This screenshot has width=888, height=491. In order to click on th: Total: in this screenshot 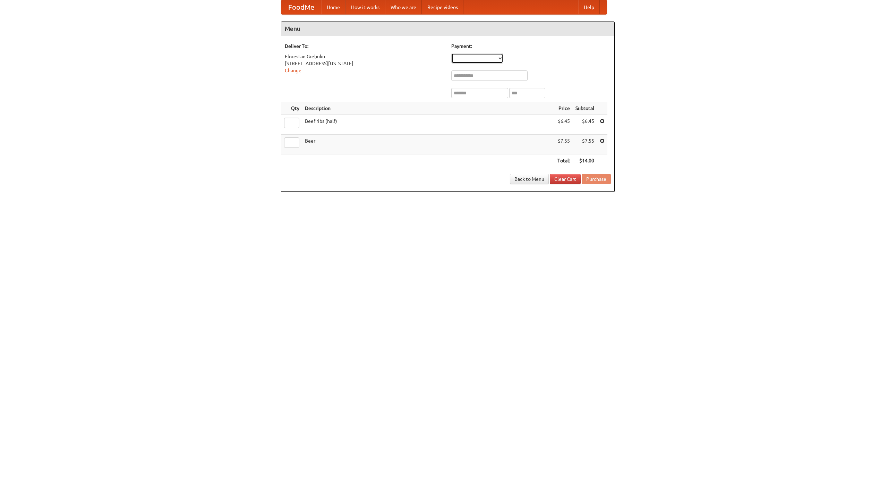, I will do `click(563, 161)`.